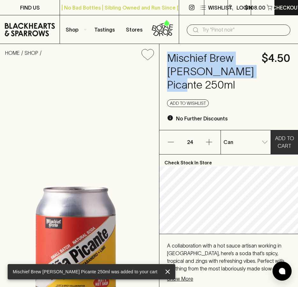 The width and height of the screenshot is (298, 287). Describe the element at coordinates (31, 53) in the screenshot. I see `a: SHOP` at that location.